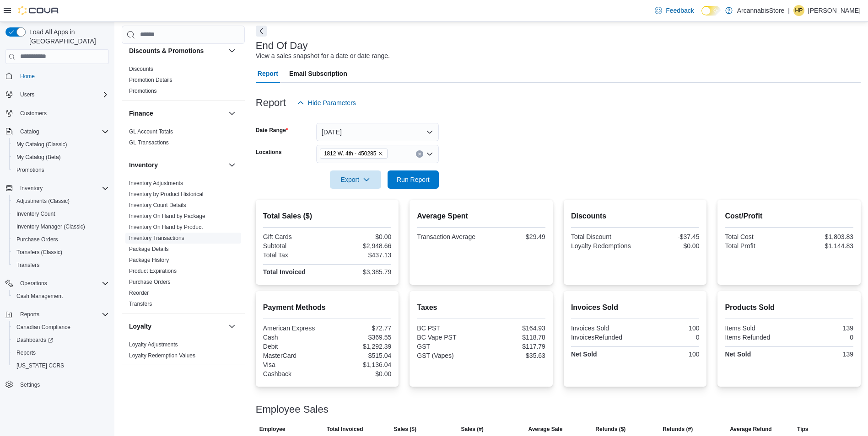 The width and height of the screenshot is (868, 436). What do you see at coordinates (514, 337) in the screenshot?
I see `div: $118.78` at bounding box center [514, 337].